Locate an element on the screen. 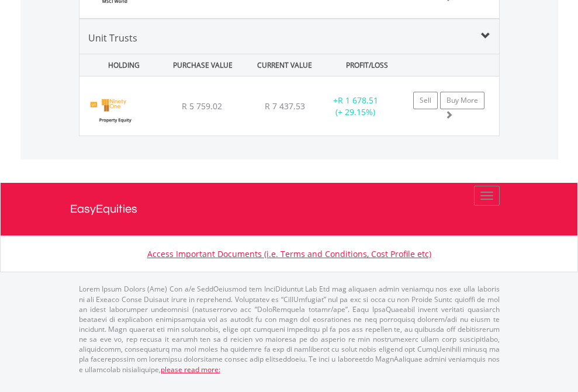 The image size is (578, 392). div: PROFIT/LOSS is located at coordinates (367, 65).